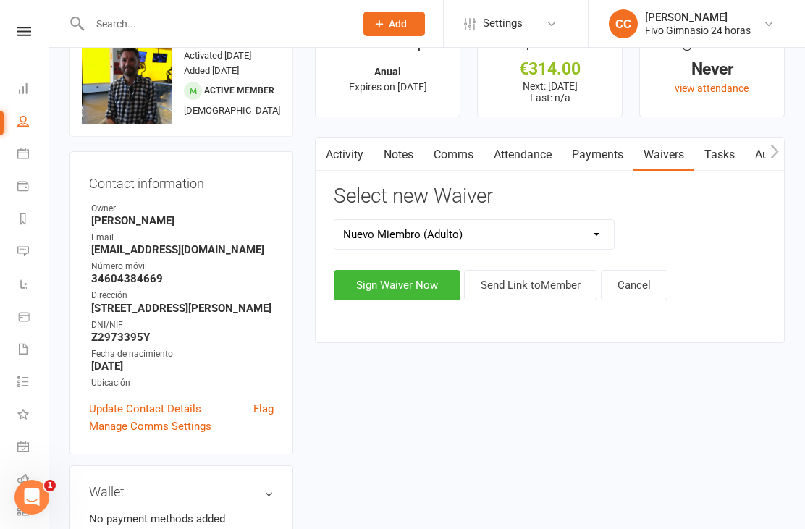  I want to click on span: Add, so click(397, 24).